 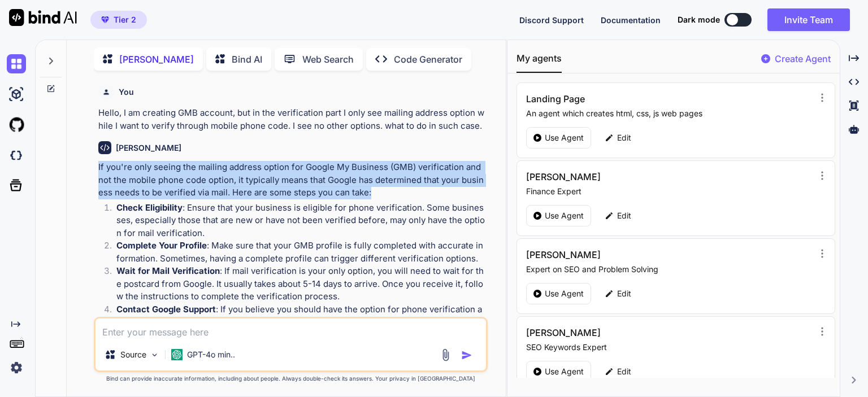 I want to click on p: Bind AI, so click(x=247, y=60).